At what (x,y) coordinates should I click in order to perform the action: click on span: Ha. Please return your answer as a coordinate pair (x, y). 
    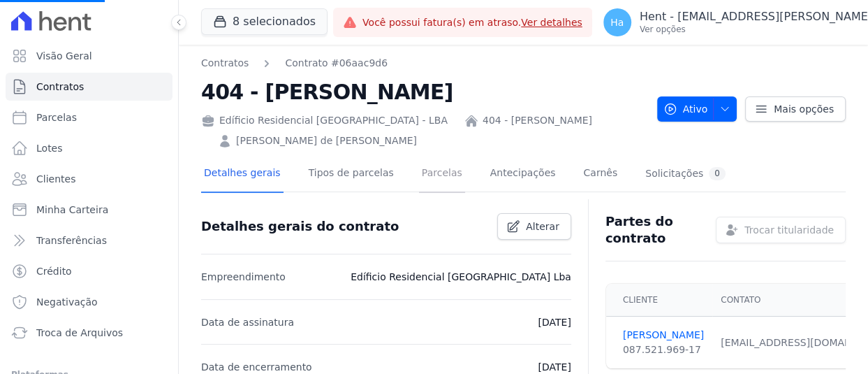
    Looking at the image, I should click on (617, 22).